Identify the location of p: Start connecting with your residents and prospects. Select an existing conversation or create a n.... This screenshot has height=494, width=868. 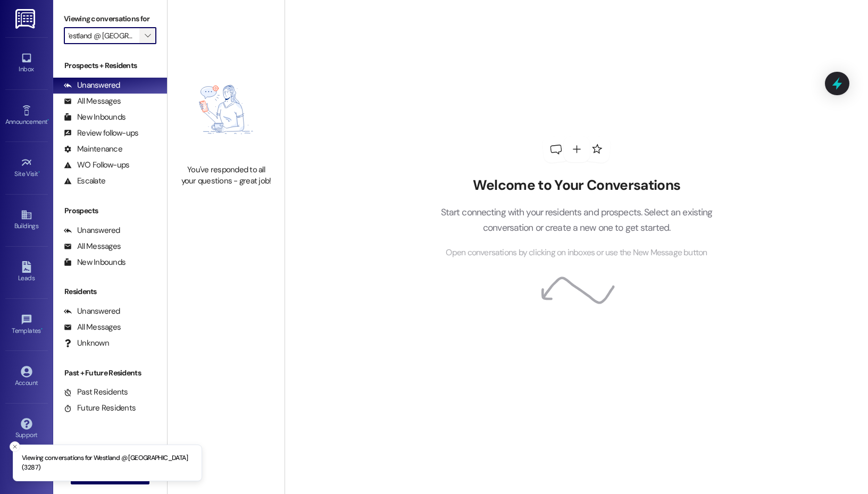
(577, 219).